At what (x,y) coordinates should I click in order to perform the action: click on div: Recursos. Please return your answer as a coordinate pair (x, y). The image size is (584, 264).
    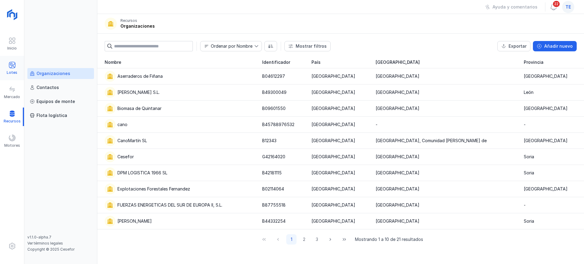
    Looking at the image, I should click on (129, 21).